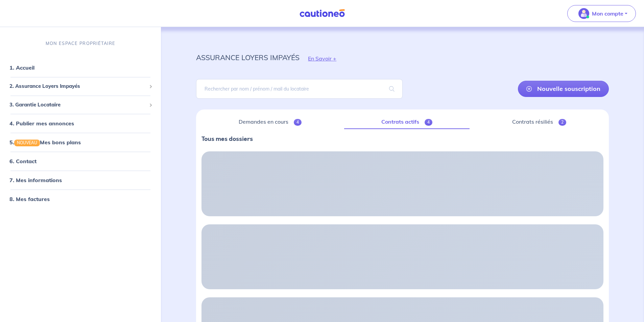 The image size is (644, 322). What do you see at coordinates (80, 161) in the screenshot?
I see `div: 6. Contact` at bounding box center [80, 161].